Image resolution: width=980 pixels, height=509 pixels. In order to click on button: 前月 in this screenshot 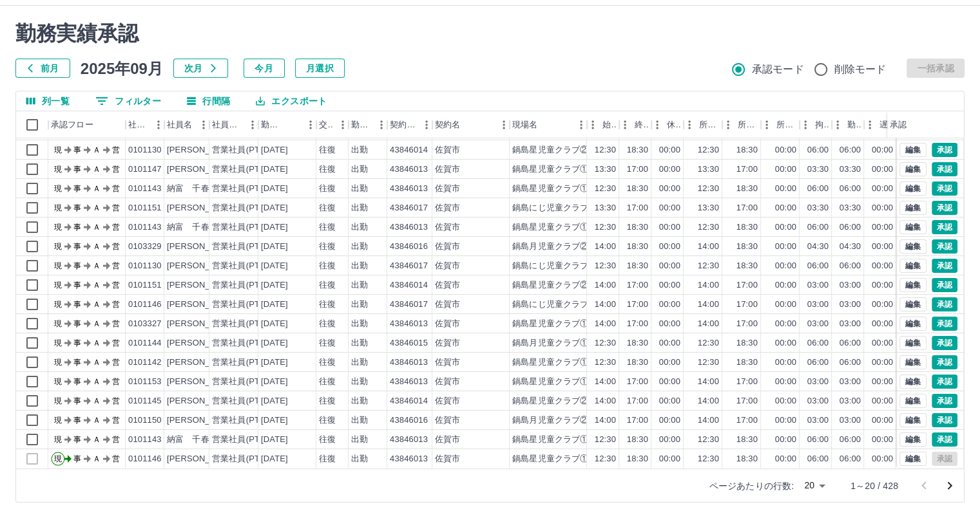, I will do `click(43, 68)`.